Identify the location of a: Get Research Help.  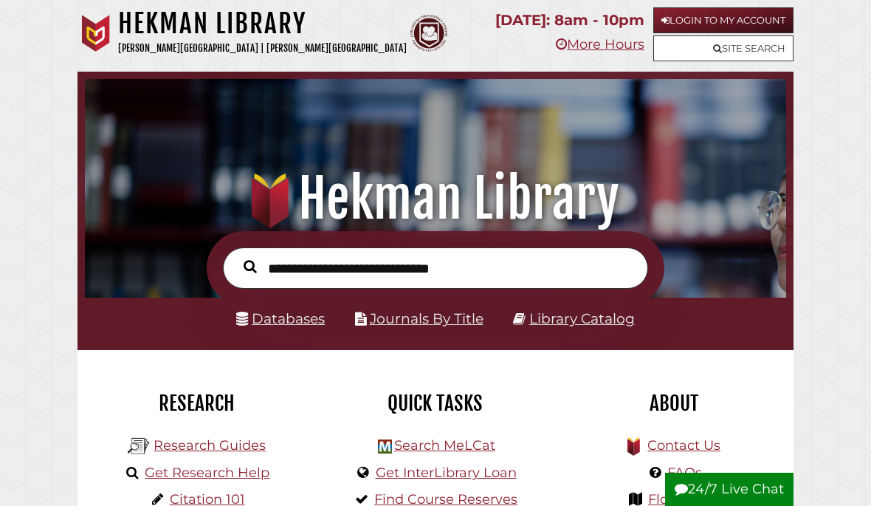
(207, 473).